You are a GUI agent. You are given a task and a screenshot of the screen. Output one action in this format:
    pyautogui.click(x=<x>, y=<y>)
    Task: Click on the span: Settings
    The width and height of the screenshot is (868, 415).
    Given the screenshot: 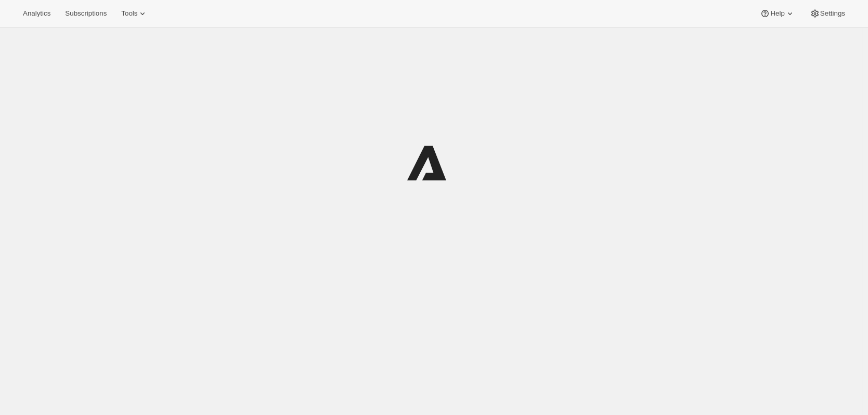 What is the action you would take?
    pyautogui.click(x=833, y=13)
    